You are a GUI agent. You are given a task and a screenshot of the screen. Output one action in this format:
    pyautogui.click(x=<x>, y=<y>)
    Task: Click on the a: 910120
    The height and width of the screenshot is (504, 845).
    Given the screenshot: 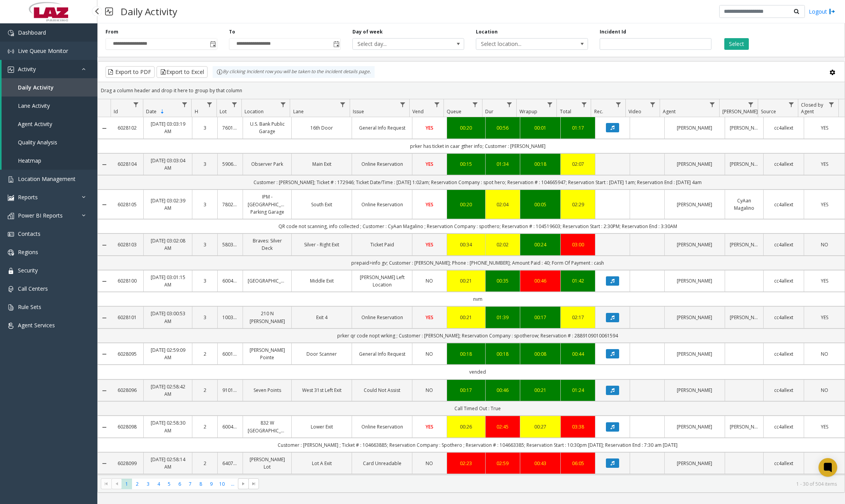 What is the action you would take?
    pyautogui.click(x=230, y=390)
    